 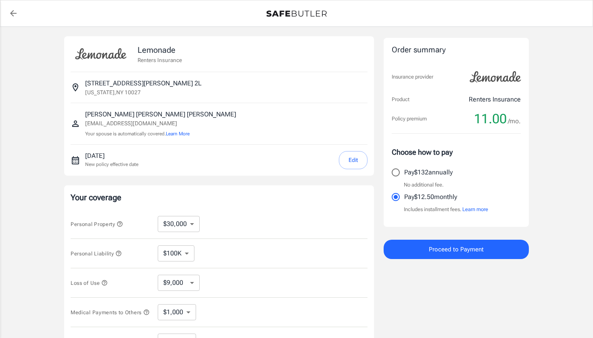 What do you see at coordinates (412, 77) in the screenshot?
I see `p: Insurance provider` at bounding box center [412, 77].